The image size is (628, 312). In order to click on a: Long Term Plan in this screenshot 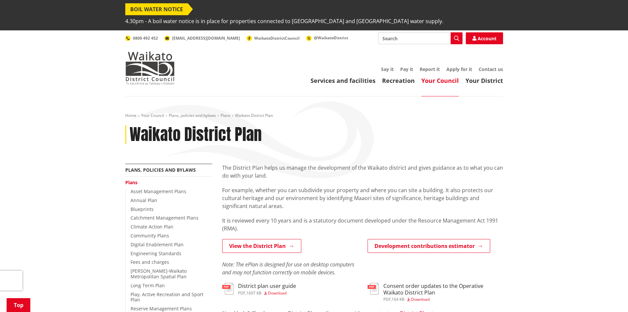, I will do `click(148, 285)`.